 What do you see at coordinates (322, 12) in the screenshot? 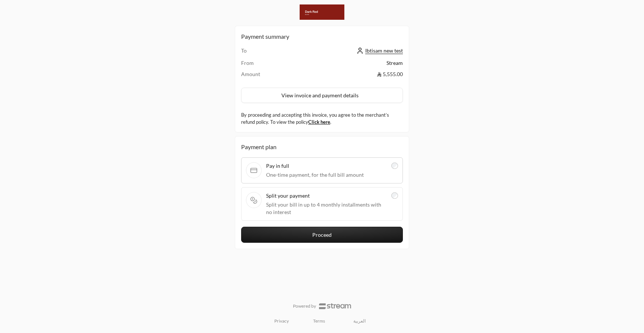
I see `img: Company Logo` at bounding box center [322, 12].